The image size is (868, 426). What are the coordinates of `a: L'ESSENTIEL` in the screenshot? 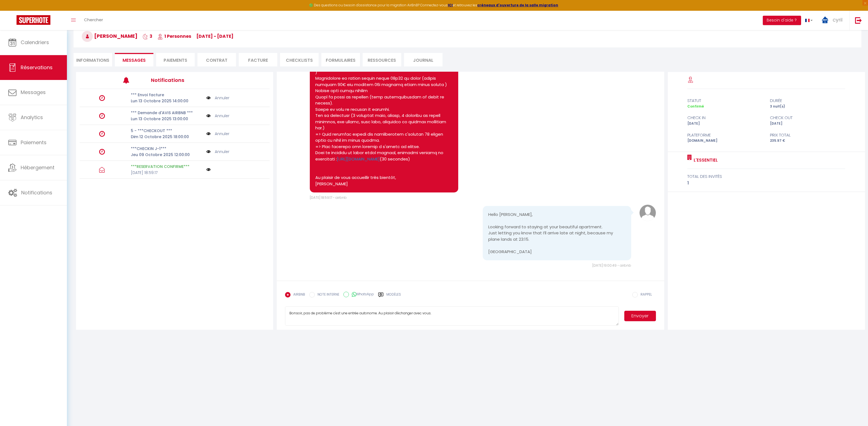 It's located at (705, 160).